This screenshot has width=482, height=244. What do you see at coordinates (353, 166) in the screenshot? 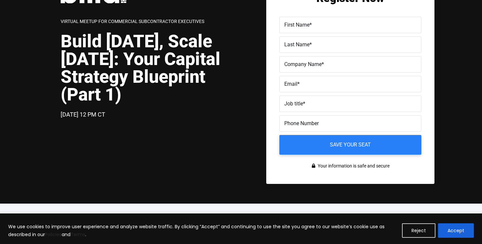
I see `span: Your information is safe and secure` at bounding box center [353, 166].